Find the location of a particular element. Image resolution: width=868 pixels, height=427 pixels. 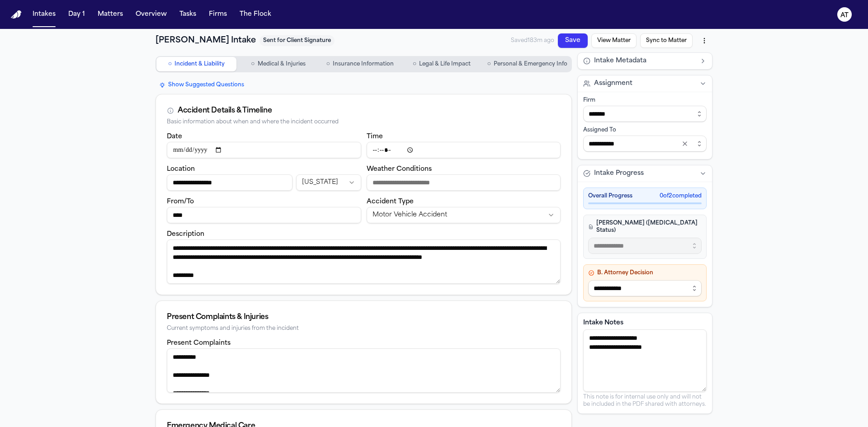

div: Basic information about when and where the incident occurred is located at coordinates (363, 122).